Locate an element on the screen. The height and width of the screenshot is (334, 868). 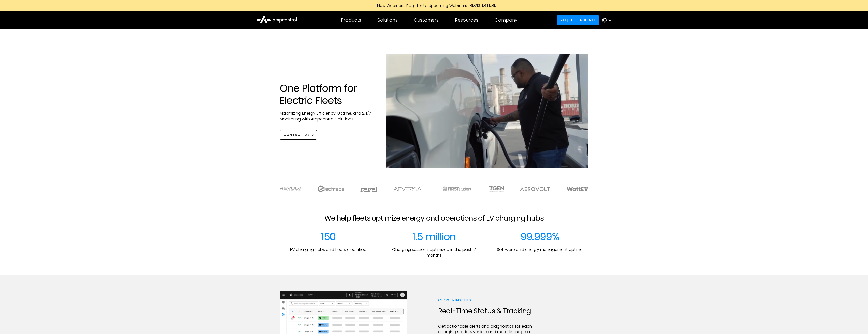
a: Request a demo is located at coordinates (578, 20).